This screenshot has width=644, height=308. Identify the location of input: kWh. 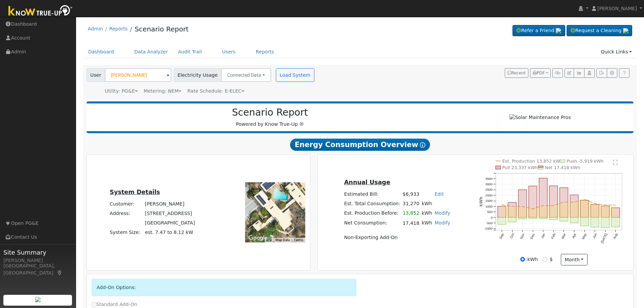
(523, 259).